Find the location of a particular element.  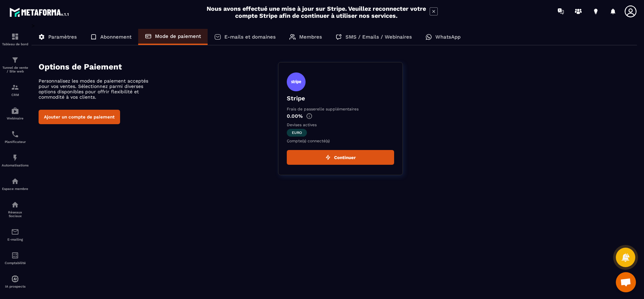

p: Personnalisez les modes de paiement acceptés pour vos ventes. Sélectionnez parmi diverses options... is located at coordinates (98, 89).